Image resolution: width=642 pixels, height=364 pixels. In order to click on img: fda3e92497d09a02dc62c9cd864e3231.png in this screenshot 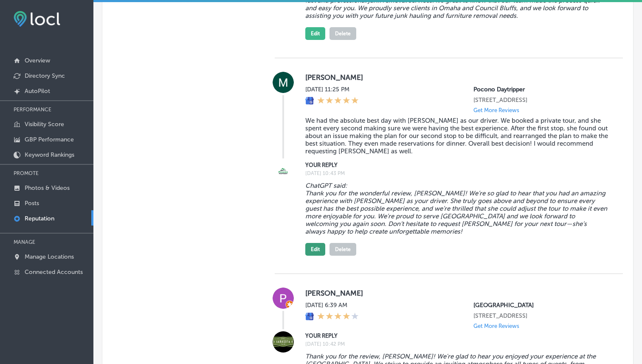, I will do `click(37, 18)`.